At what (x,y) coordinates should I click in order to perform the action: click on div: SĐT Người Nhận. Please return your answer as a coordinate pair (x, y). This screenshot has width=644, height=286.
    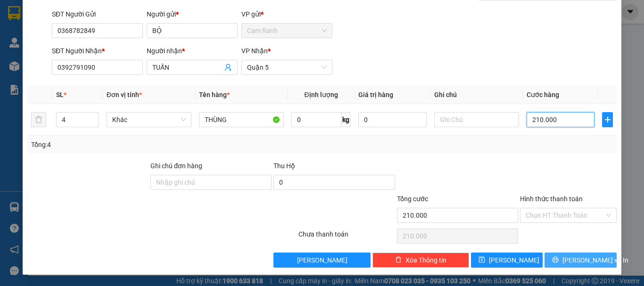
    Looking at the image, I should click on (97, 51).